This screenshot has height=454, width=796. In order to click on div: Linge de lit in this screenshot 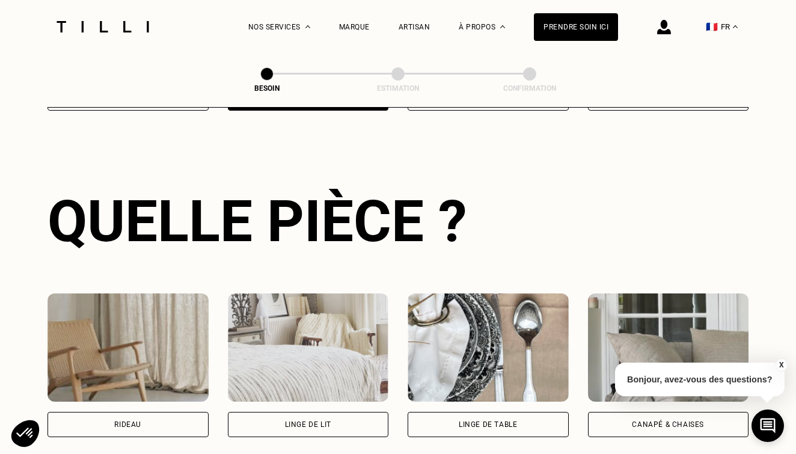, I will do `click(308, 424)`.